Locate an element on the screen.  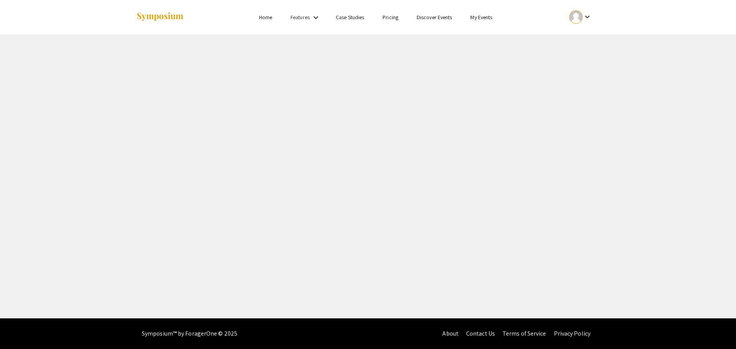
a: About is located at coordinates (450, 333).